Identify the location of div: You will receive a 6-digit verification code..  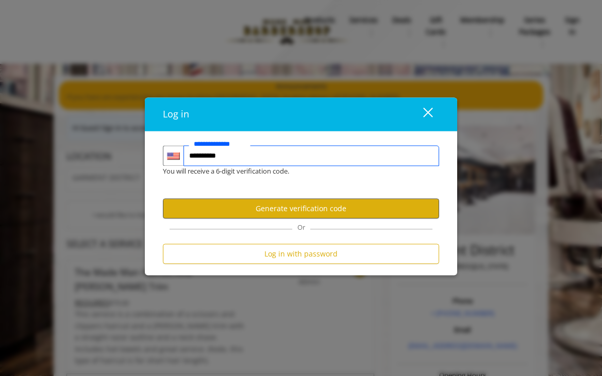
(293, 172).